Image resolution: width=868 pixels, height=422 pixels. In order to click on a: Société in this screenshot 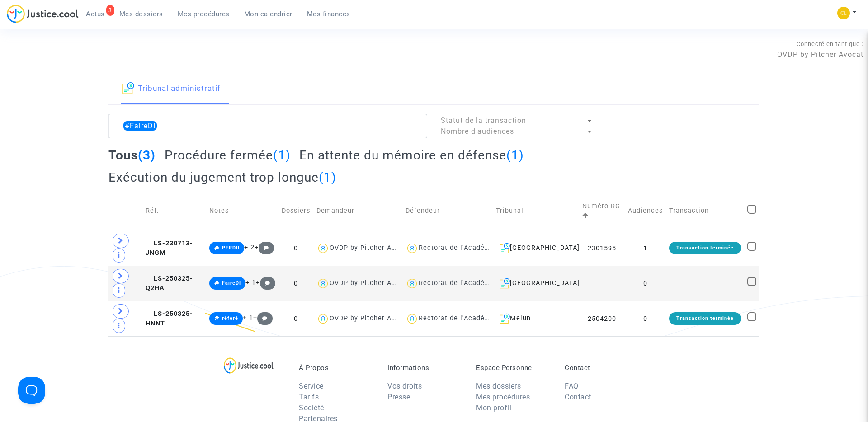, I will do `click(311, 407)`.